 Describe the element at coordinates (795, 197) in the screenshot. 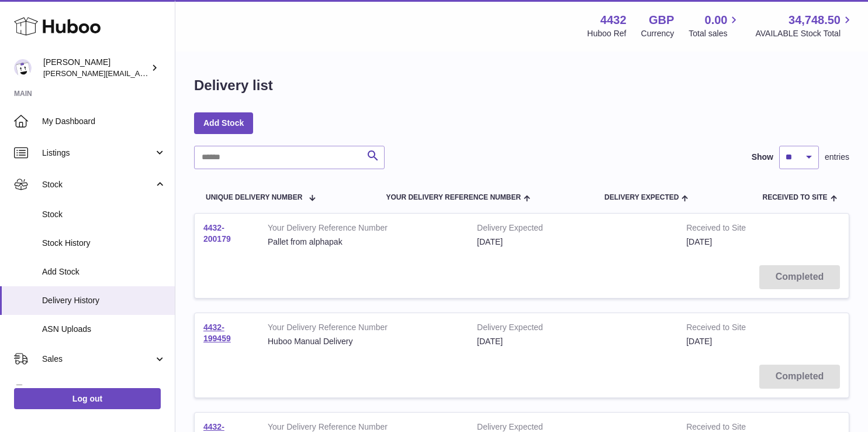

I see `span: Received to Site` at that location.